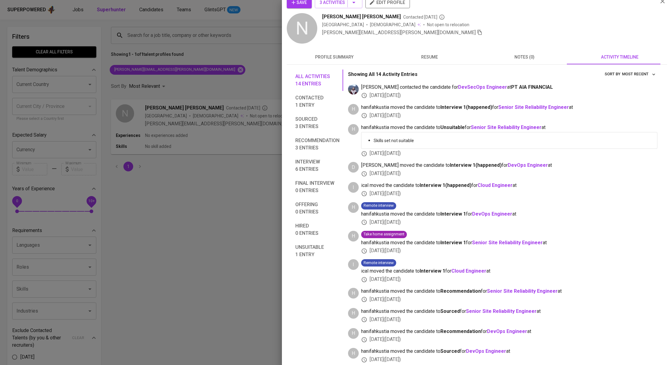  Describe the element at coordinates (317, 123) in the screenshot. I see `span: Sourced 3 entries` at that location.